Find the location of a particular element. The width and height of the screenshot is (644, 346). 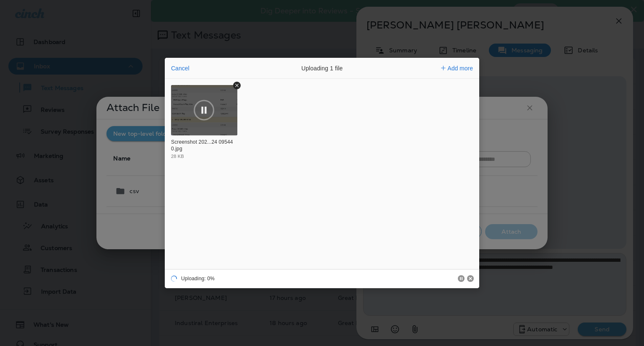

div: Uploading is located at coordinates (190, 279).